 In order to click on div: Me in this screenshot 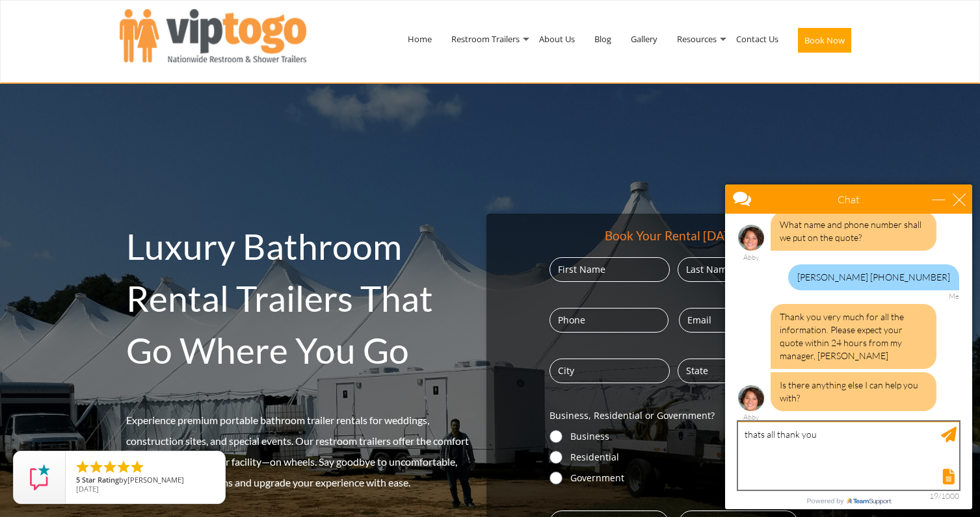, I will do `click(237, 120)`.